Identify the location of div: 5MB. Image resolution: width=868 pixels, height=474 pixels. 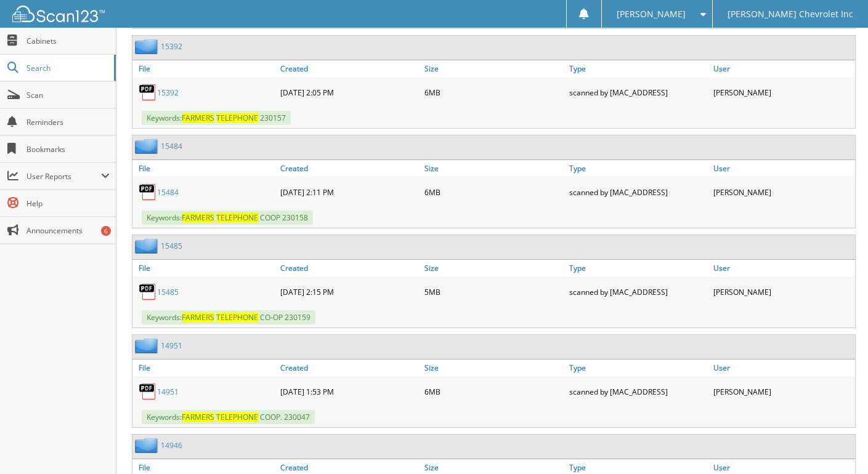
(493, 292).